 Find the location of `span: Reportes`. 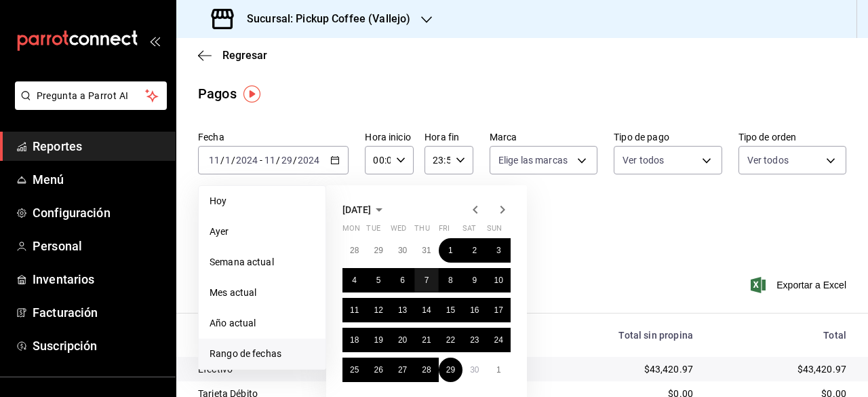

span: Reportes is located at coordinates (98, 146).